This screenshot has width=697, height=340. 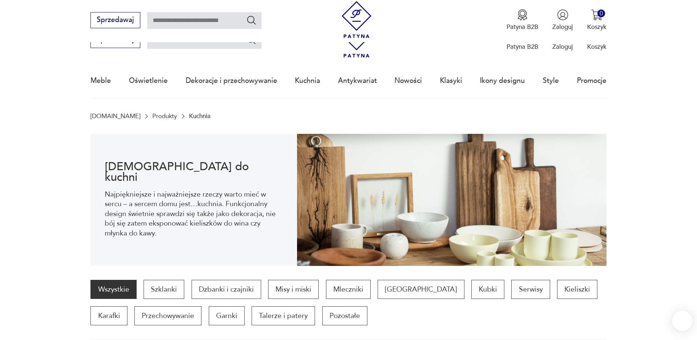 What do you see at coordinates (358, 81) in the screenshot?
I see `a: Antykwariat` at bounding box center [358, 81].